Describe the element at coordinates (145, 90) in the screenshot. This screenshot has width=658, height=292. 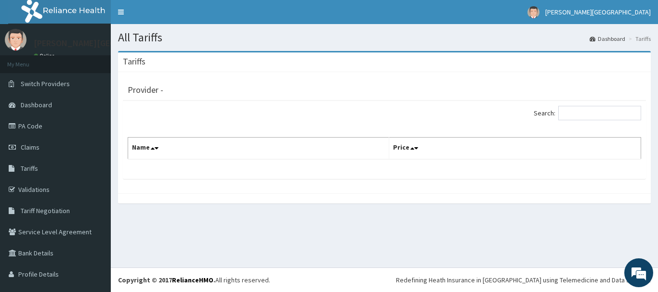
I see `h3: Provider -` at that location.